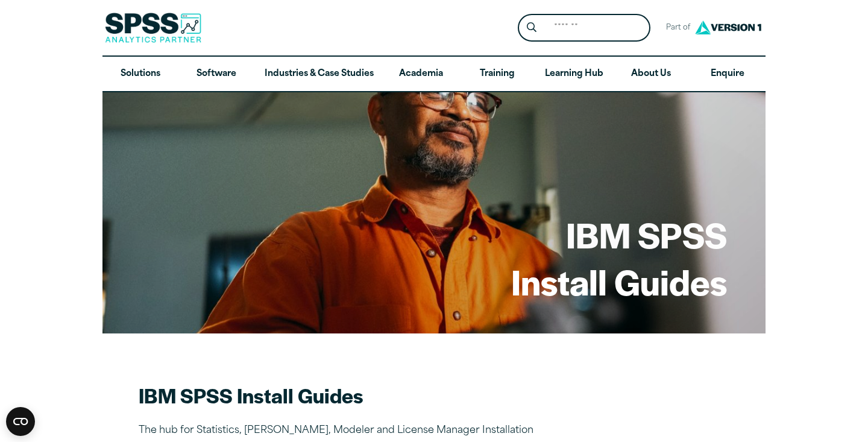  I want to click on a: About Us, so click(651, 74).